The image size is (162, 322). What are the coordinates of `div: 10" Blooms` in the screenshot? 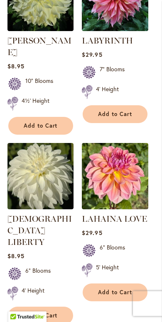 It's located at (39, 85).